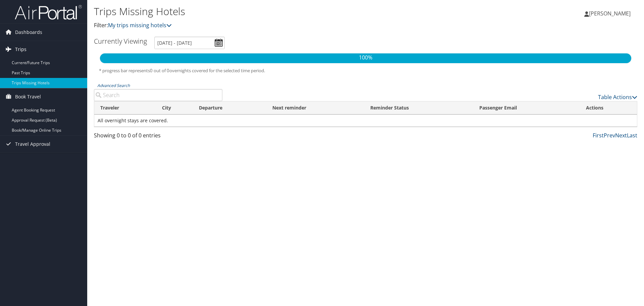  I want to click on p: Filter:, so click(275, 26).